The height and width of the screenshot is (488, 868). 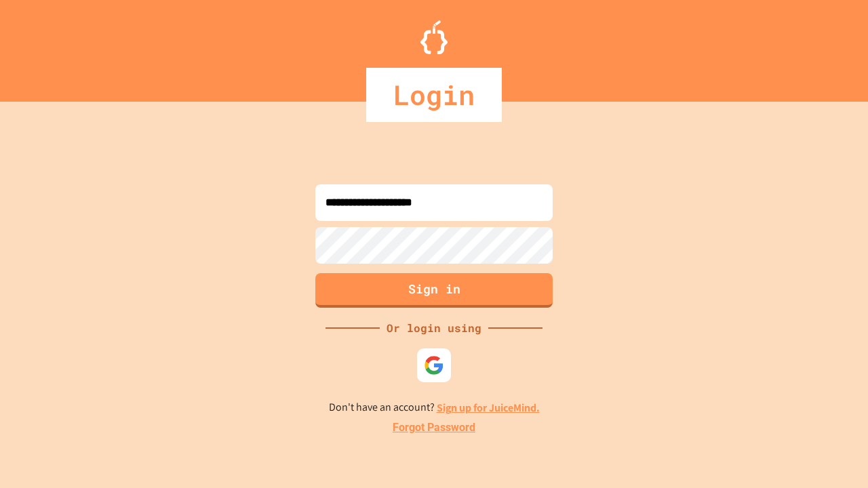 What do you see at coordinates (488, 407) in the screenshot?
I see `a: Sign up for JuiceMind.` at bounding box center [488, 407].